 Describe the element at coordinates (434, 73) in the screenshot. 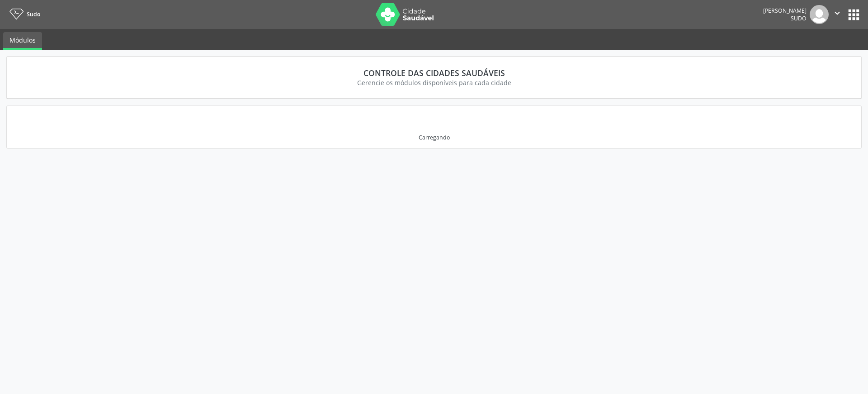

I see `div: Controle das Cidades Saudáveis` at that location.